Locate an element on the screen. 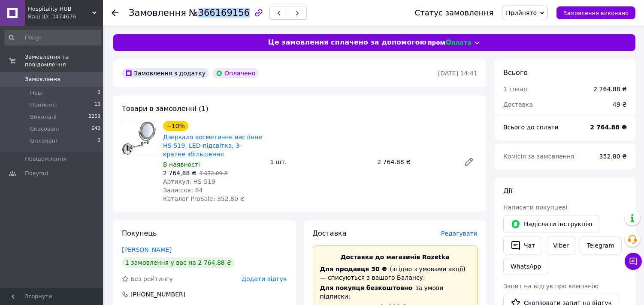 The height and width of the screenshot is (305, 644). button: Надіслати інструкцію is located at coordinates (551, 224).